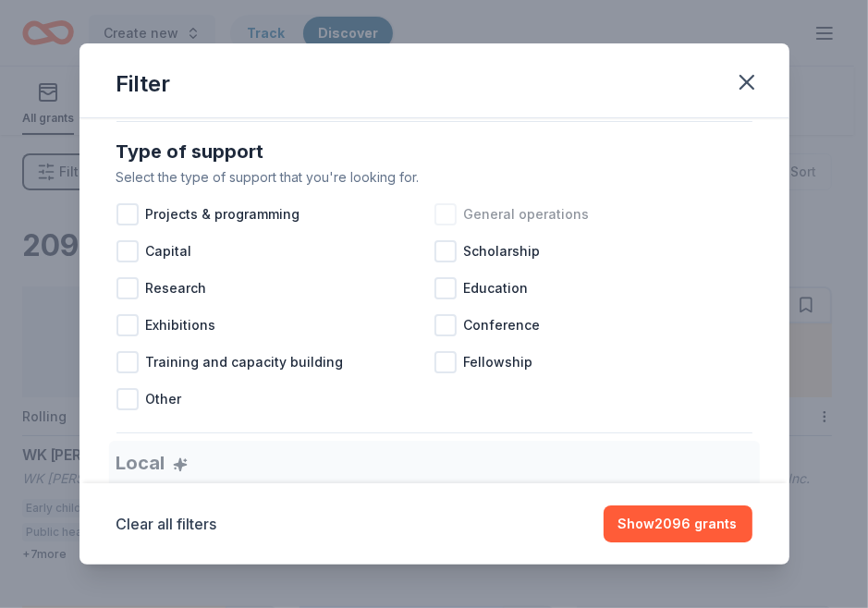 This screenshot has width=868, height=608. I want to click on span: General operations, so click(527, 215).